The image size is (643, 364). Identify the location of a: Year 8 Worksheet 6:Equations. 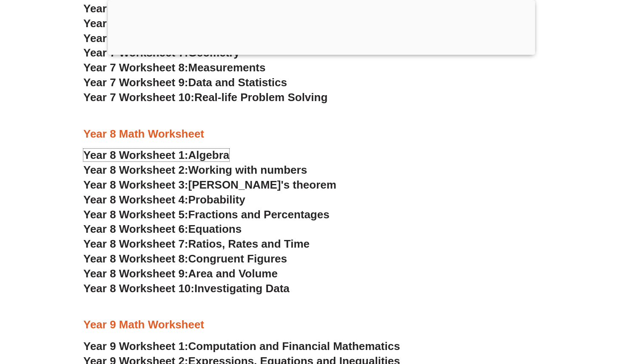
(163, 229).